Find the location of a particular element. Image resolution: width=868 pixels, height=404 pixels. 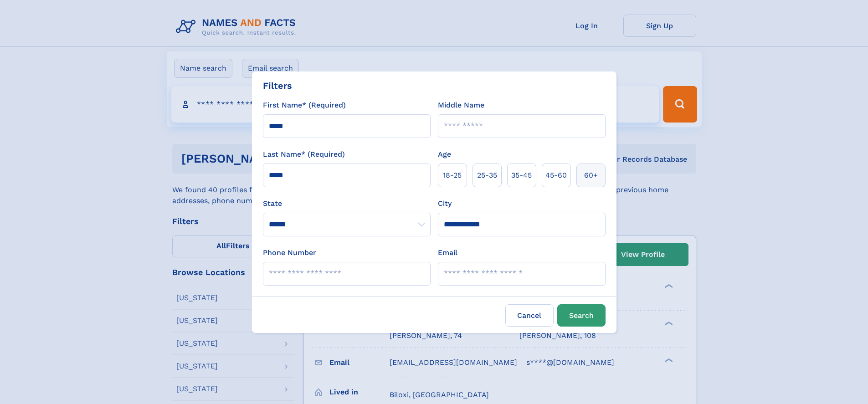

label: Cancel is located at coordinates (529, 315).